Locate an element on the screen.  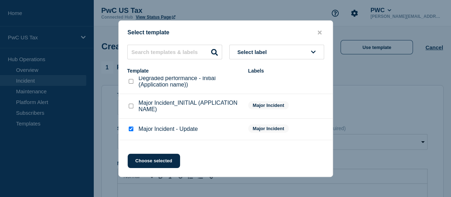
p: Major Incident - Update is located at coordinates (168, 129).